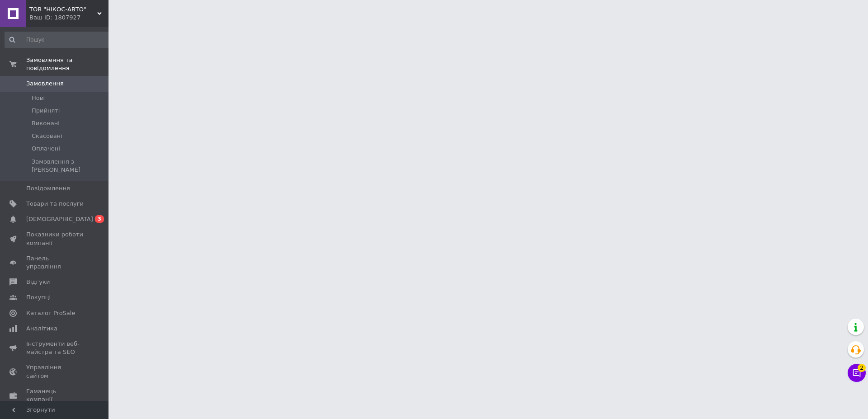 This screenshot has height=419, width=868. What do you see at coordinates (46, 123) in the screenshot?
I see `span: Виконані` at bounding box center [46, 123].